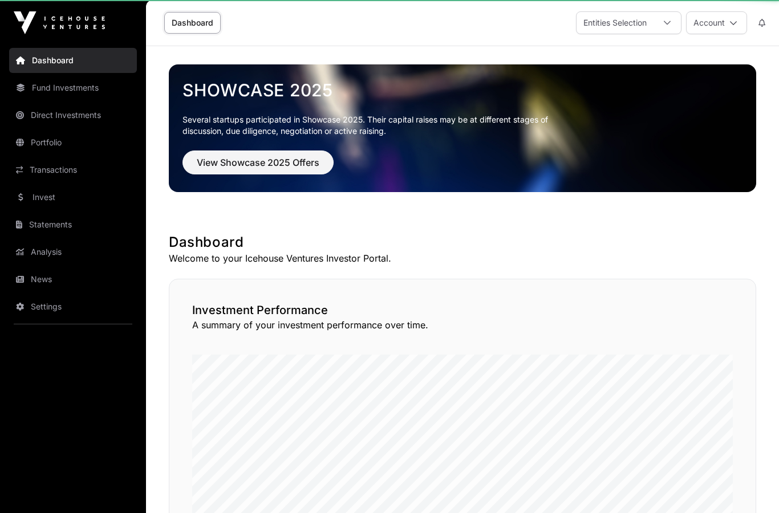  Describe the element at coordinates (73, 197) in the screenshot. I see `a: Invest` at that location.